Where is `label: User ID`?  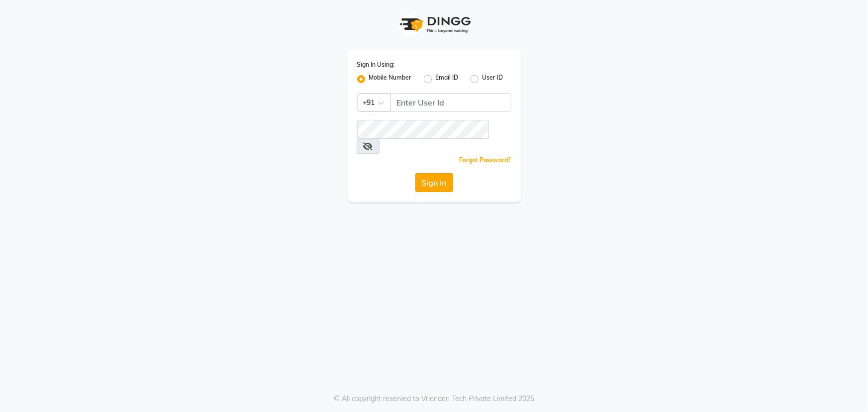 label: User ID is located at coordinates (493, 79).